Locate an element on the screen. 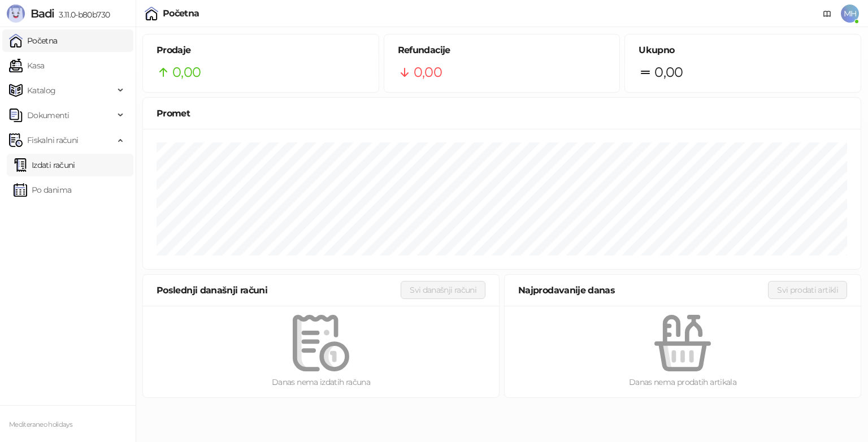  h5: Prodaje is located at coordinates (260, 50).